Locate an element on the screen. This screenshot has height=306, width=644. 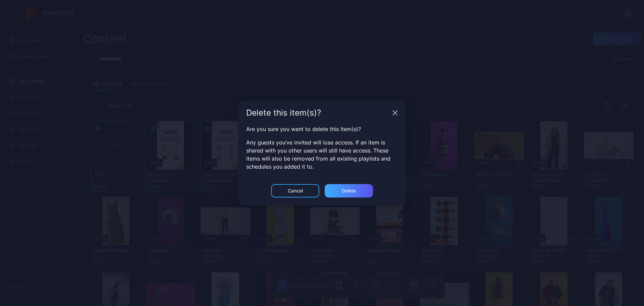
div: Delete this item(s)? is located at coordinates (318, 113).